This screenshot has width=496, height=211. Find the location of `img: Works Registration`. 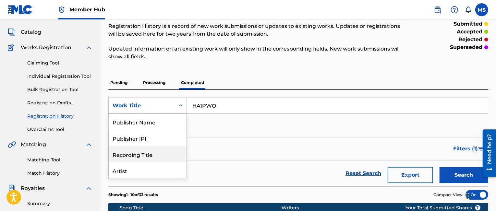

img: Works Registration is located at coordinates (12, 48).